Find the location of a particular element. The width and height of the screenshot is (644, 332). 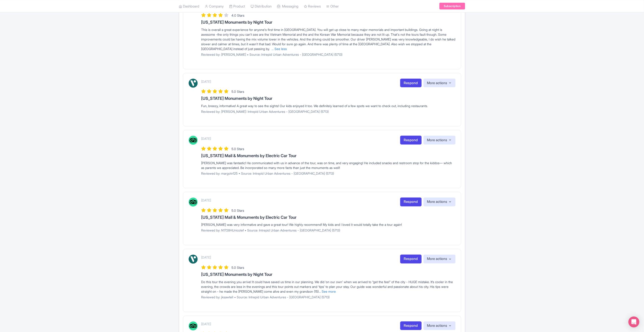

div: Open Intercom Messenger is located at coordinates (634, 322).